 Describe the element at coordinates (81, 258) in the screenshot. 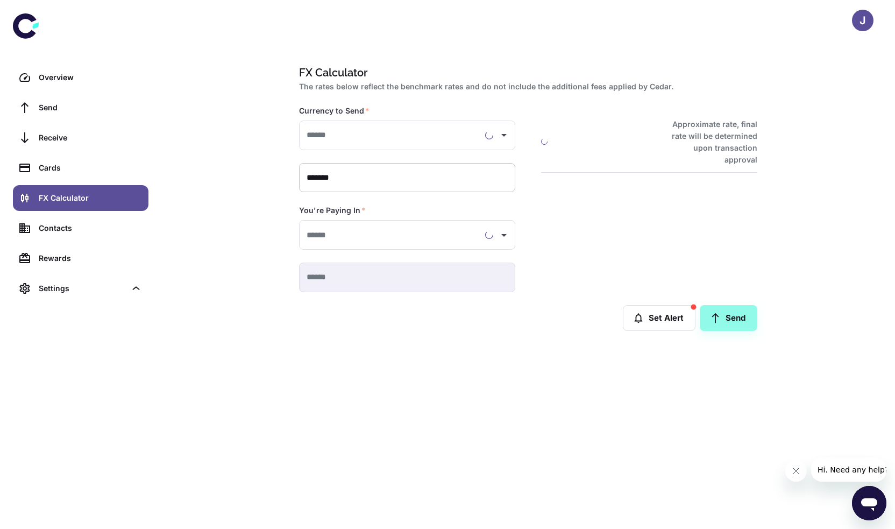

I see `a: Rewards` at that location.